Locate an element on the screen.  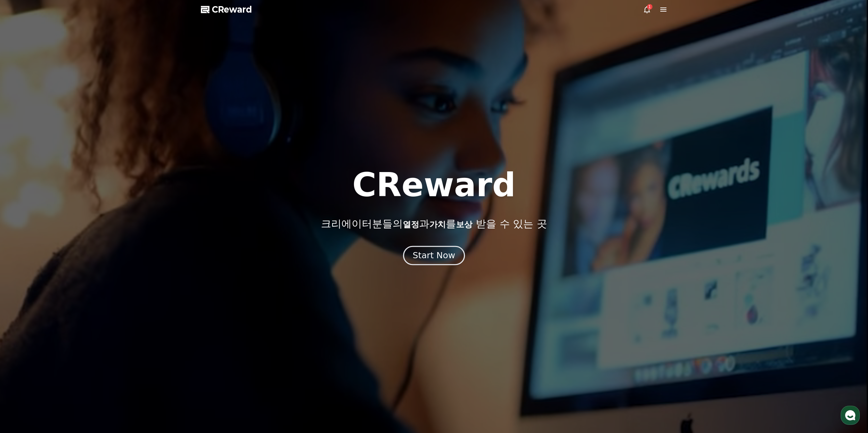
a: 설정 is located at coordinates (109, 225).